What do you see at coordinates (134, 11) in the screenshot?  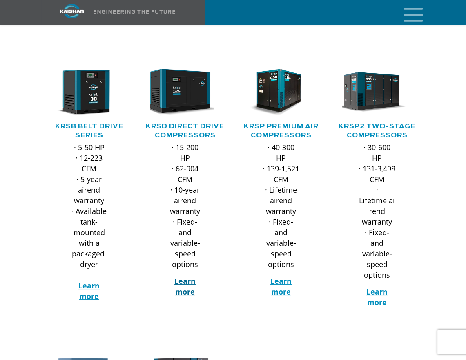 I see `img: Engineering the future` at bounding box center [134, 11].